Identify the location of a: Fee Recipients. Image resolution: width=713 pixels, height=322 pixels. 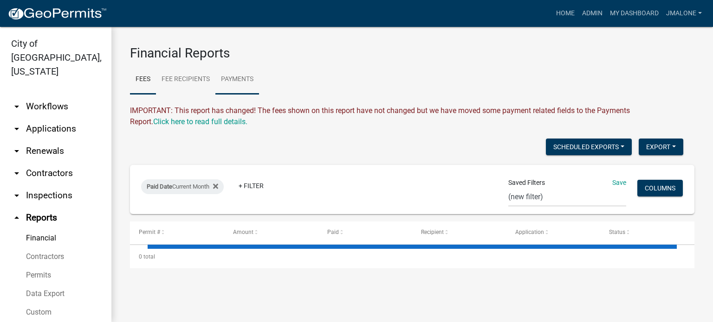
(186, 80).